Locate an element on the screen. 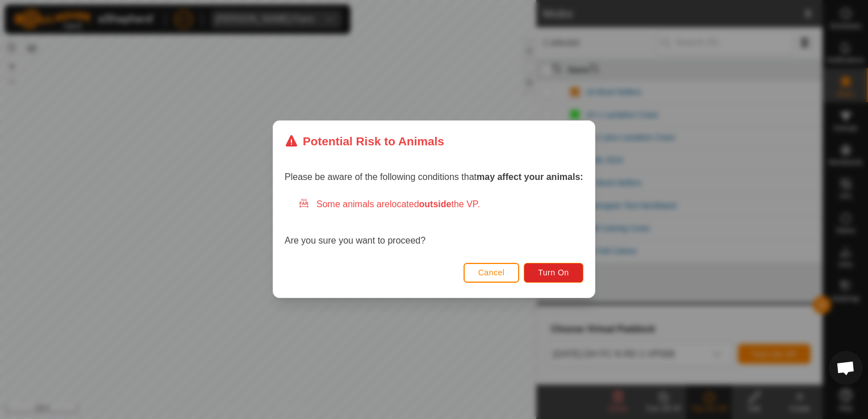 The image size is (868, 419). span: Turn On is located at coordinates (554, 273).